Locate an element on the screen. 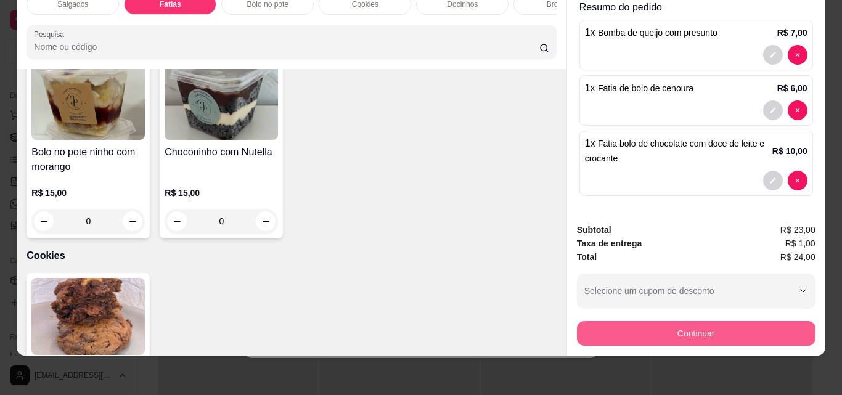  input: Pesquisa is located at coordinates (287, 47).